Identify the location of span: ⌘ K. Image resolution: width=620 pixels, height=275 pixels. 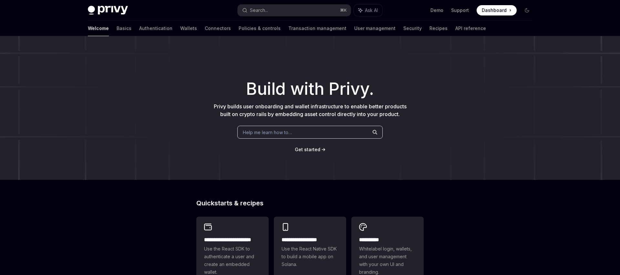
(343, 10).